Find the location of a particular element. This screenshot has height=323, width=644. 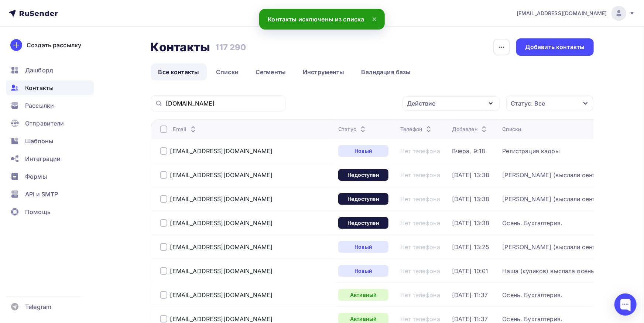

div: Email is located at coordinates (185, 129).